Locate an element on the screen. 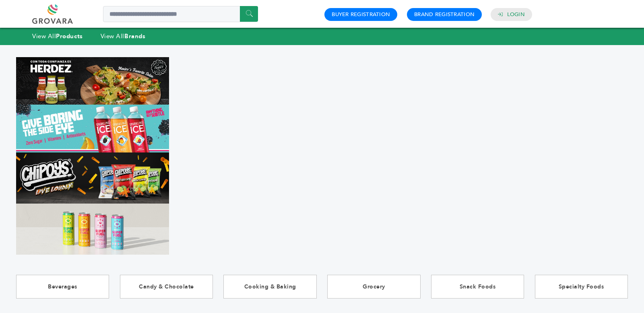 The width and height of the screenshot is (644, 313). img: Marketplace Top Banner 4 is located at coordinates (93, 229).